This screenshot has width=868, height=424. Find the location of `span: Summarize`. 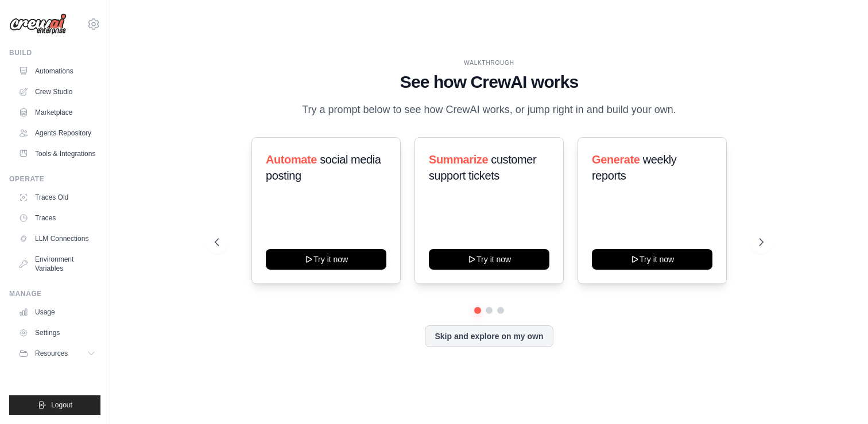

span: Summarize is located at coordinates (458, 160).